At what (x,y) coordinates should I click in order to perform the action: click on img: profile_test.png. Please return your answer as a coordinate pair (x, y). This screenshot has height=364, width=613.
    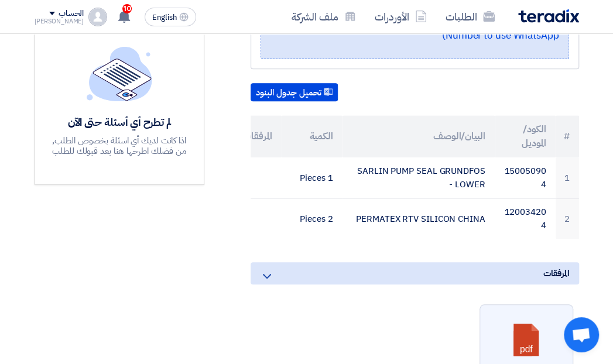
    Looking at the image, I should click on (98, 17).